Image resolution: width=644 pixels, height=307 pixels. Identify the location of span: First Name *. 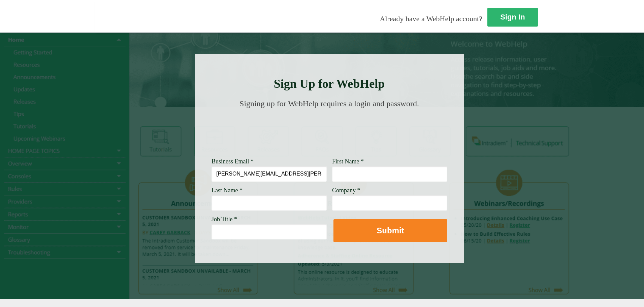
(348, 162).